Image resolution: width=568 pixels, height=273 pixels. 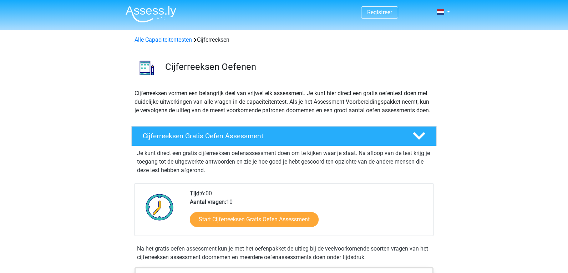 I want to click on a: Registreer, so click(x=379, y=12).